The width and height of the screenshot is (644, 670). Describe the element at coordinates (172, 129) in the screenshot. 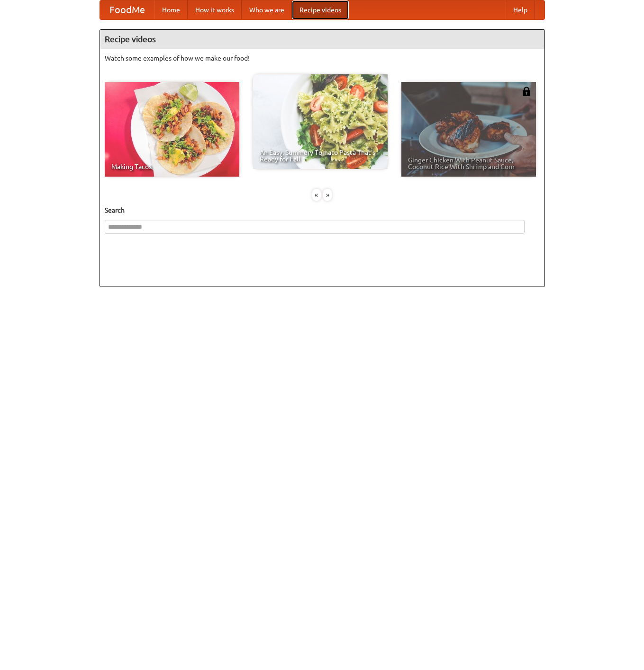

I see `a: Making Tacos` at that location.